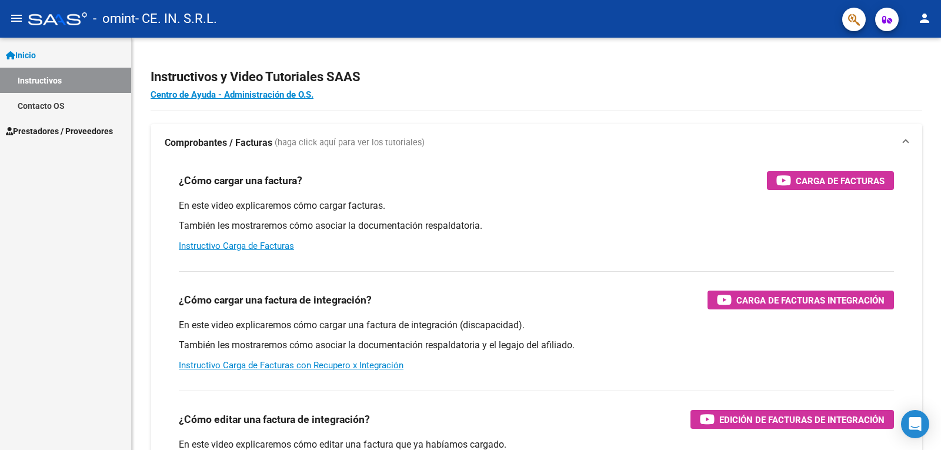 This screenshot has height=450, width=941. Describe the element at coordinates (349, 143) in the screenshot. I see `span: (haga click aquí para ver los tutoriales)` at that location.